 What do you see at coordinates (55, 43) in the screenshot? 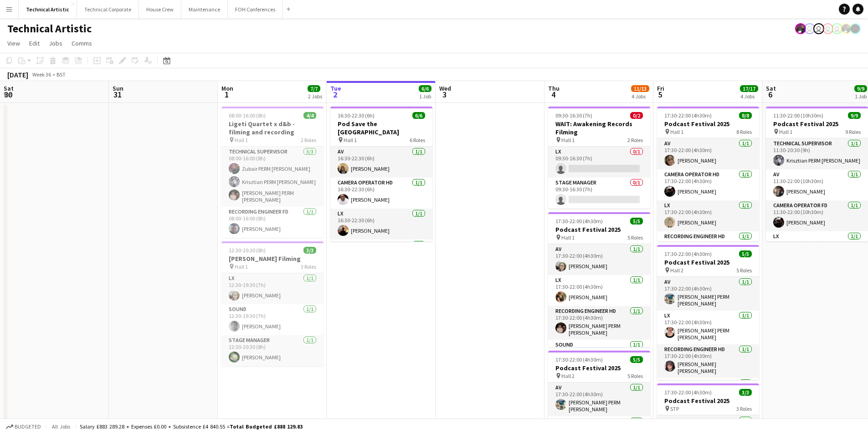
I see `a: Jobs` at bounding box center [55, 43].